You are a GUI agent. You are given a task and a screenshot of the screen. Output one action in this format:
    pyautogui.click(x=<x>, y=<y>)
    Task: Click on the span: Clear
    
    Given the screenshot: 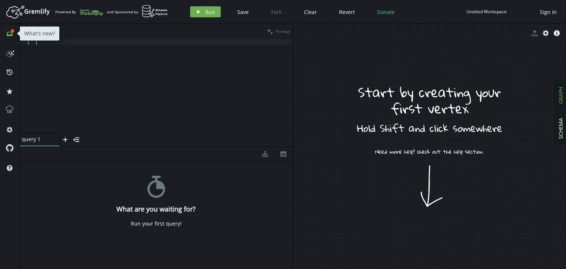 What is the action you would take?
    pyautogui.click(x=310, y=12)
    